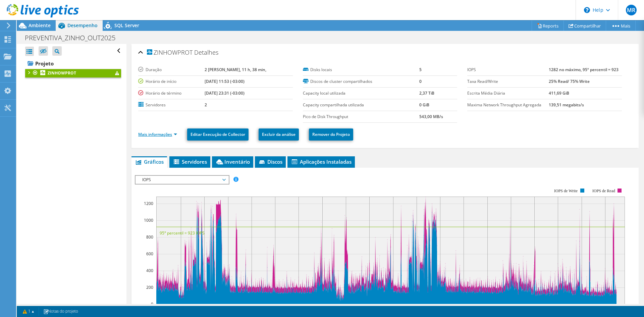  I want to click on b: 0, so click(420, 81).